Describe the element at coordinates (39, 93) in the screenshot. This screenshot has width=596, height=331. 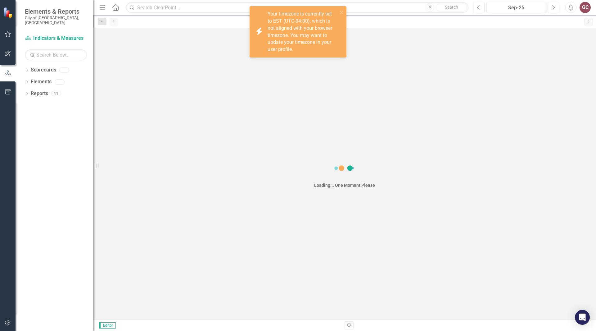
I see `a: Reports` at that location.